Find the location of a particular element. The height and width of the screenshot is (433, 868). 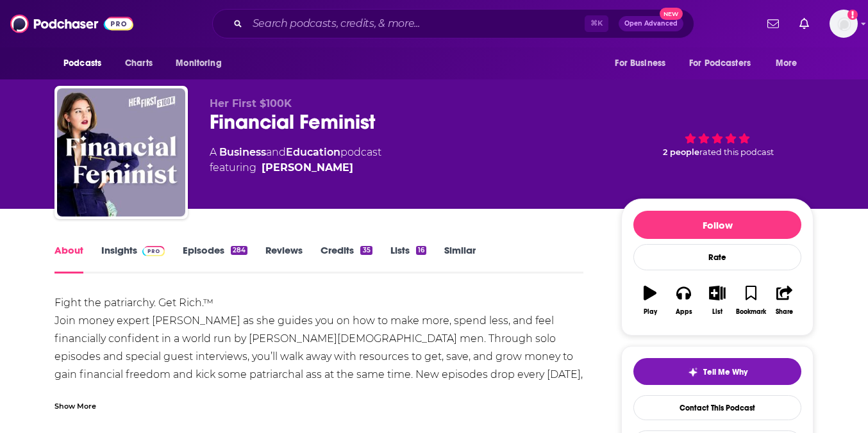

svg: Add a profile image is located at coordinates (853, 15).